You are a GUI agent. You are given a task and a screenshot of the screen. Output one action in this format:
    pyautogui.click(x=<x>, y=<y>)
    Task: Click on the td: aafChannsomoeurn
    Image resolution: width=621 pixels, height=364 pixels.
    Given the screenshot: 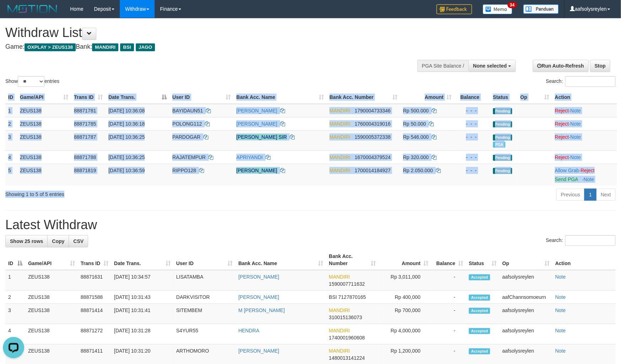 What is the action you would take?
    pyautogui.click(x=526, y=297)
    